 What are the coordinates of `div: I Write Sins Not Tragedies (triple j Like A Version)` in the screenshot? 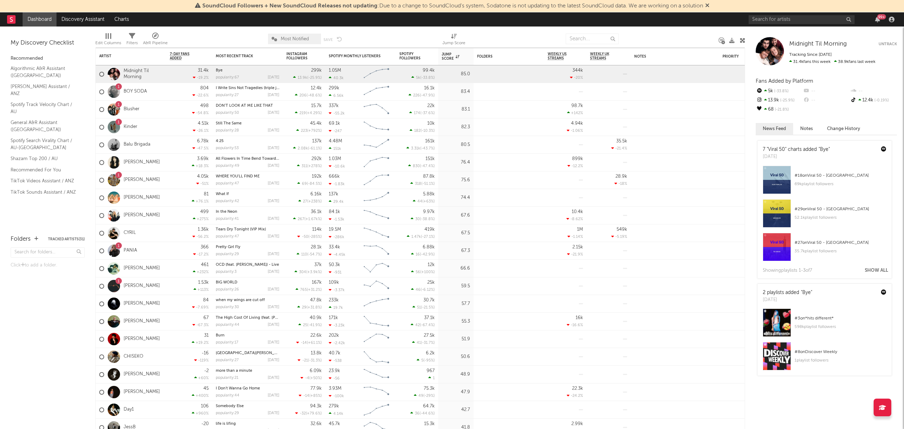 It's located at (247, 88).